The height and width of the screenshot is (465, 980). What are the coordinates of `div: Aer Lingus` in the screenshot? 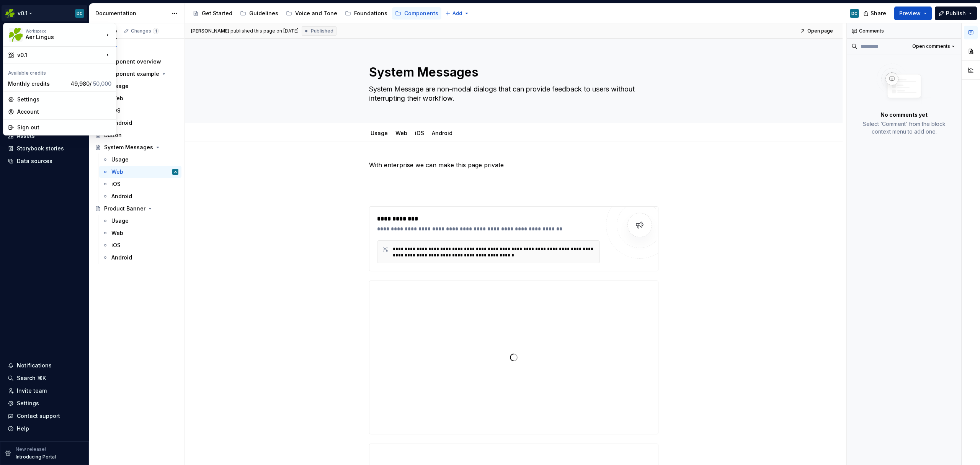 It's located at (58, 37).